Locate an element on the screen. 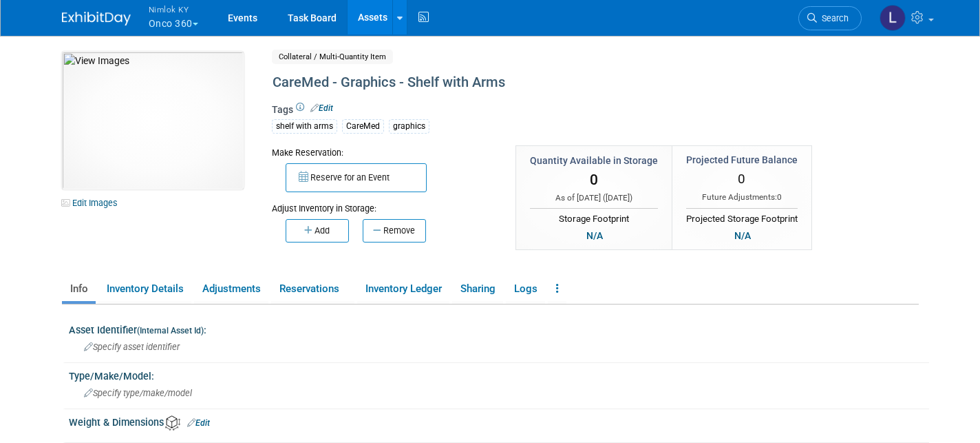 This screenshot has height=443, width=980. span: Specify asset identifier is located at coordinates (132, 347).